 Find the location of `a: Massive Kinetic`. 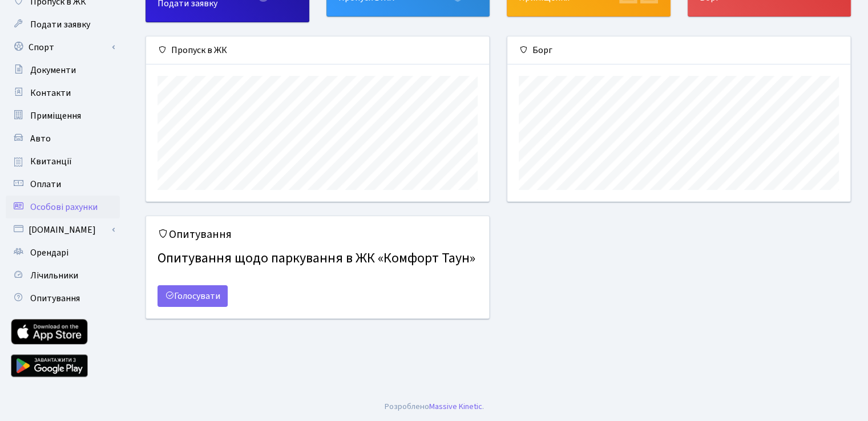

a: Massive Kinetic is located at coordinates (455, 407).